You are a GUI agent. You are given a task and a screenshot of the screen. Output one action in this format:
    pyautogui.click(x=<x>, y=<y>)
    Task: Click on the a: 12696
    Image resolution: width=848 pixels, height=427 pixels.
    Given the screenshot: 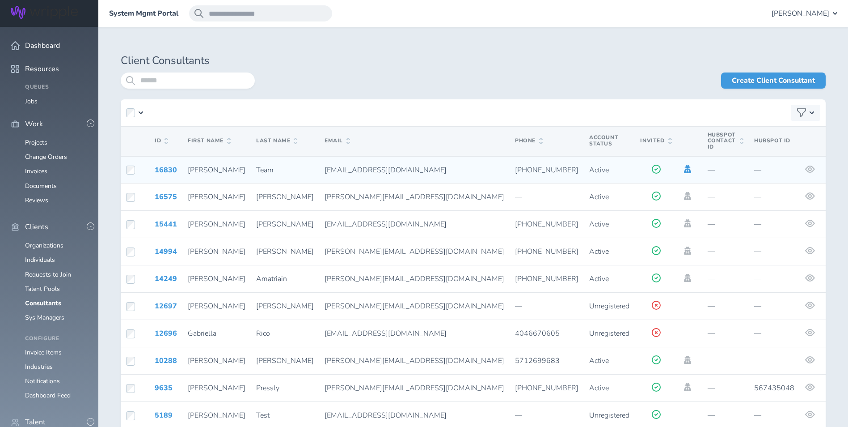 What is the action you would take?
    pyautogui.click(x=166, y=333)
    